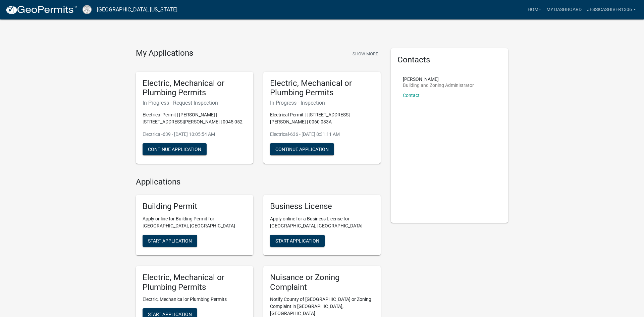  What do you see at coordinates (322, 103) in the screenshot?
I see `h6: In Progress - Inspection` at bounding box center [322, 103].